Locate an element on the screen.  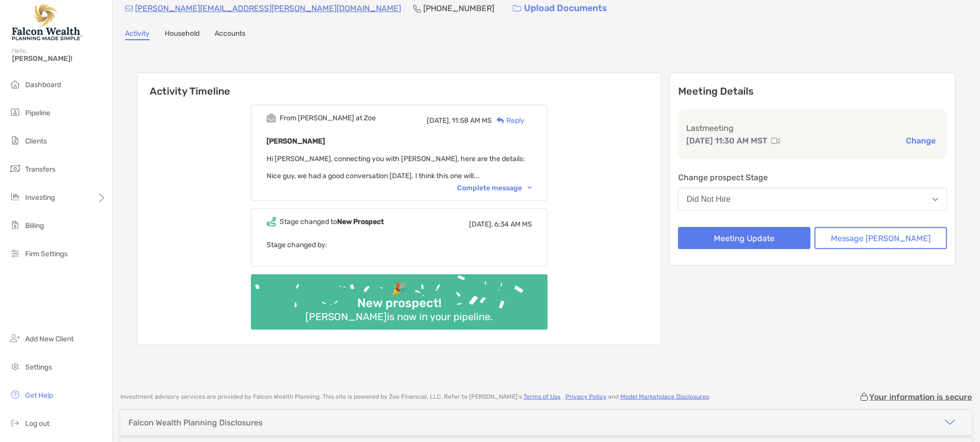
a: Privacy Policy is located at coordinates (586, 397).